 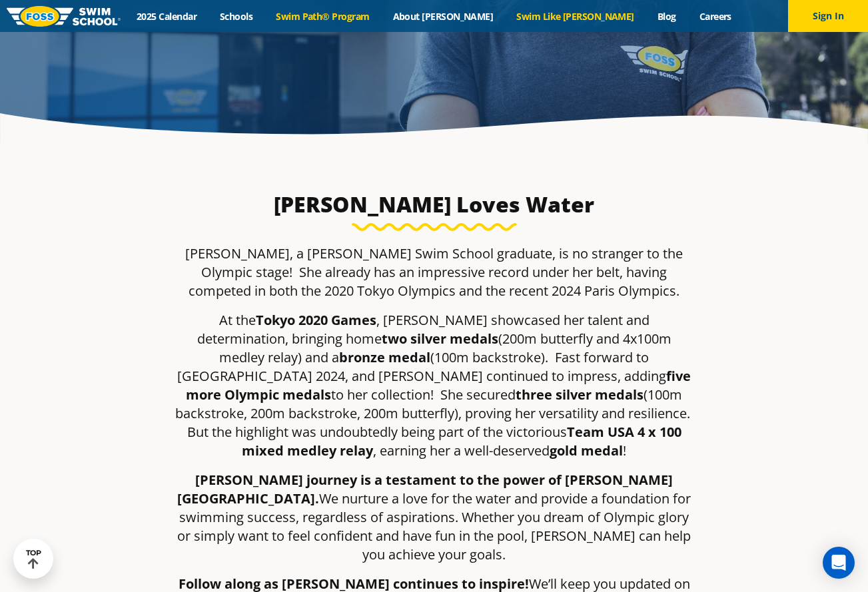 What do you see at coordinates (384, 357) in the screenshot?
I see `strong: bronze medal` at bounding box center [384, 357].